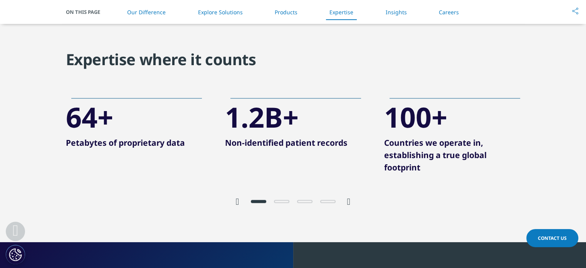  Describe the element at coordinates (237, 201) in the screenshot. I see `div: Previous slide` at that location.